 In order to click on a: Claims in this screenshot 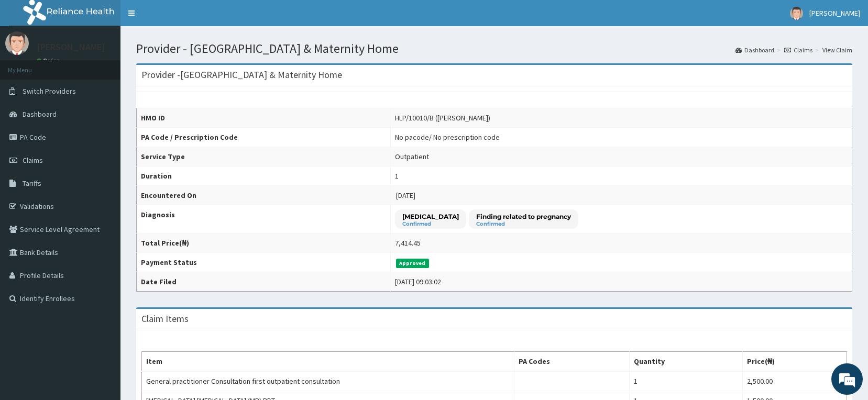, I will do `click(798, 49)`.